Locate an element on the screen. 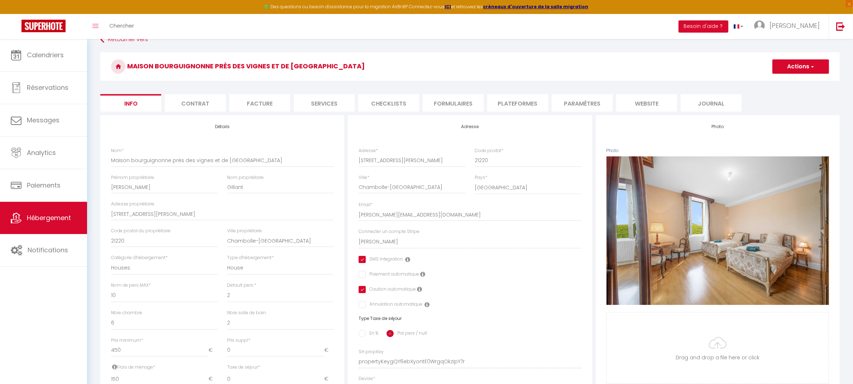  h4: Adresse is located at coordinates (470, 127).